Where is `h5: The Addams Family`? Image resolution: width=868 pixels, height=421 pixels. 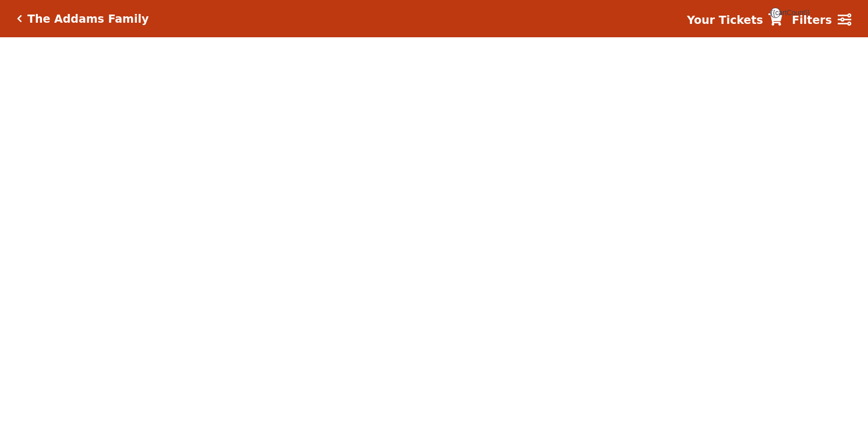 h5: The Addams Family is located at coordinates (88, 19).